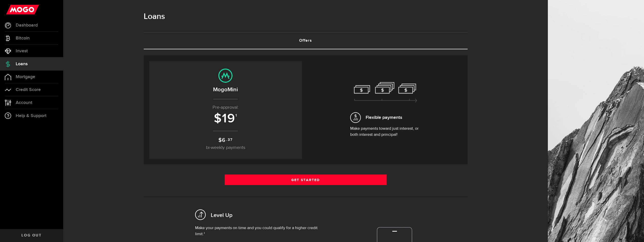  What do you see at coordinates (31, 235) in the screenshot?
I see `span: Log out` at bounding box center [31, 235].